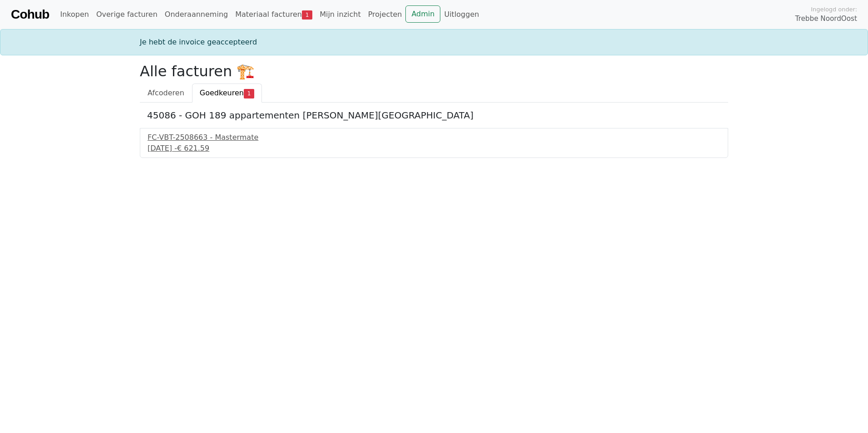 This screenshot has width=868, height=433. What do you see at coordinates (434, 138) in the screenshot?
I see `div: FC-VBT-2508663 - Mastermate` at bounding box center [434, 138].